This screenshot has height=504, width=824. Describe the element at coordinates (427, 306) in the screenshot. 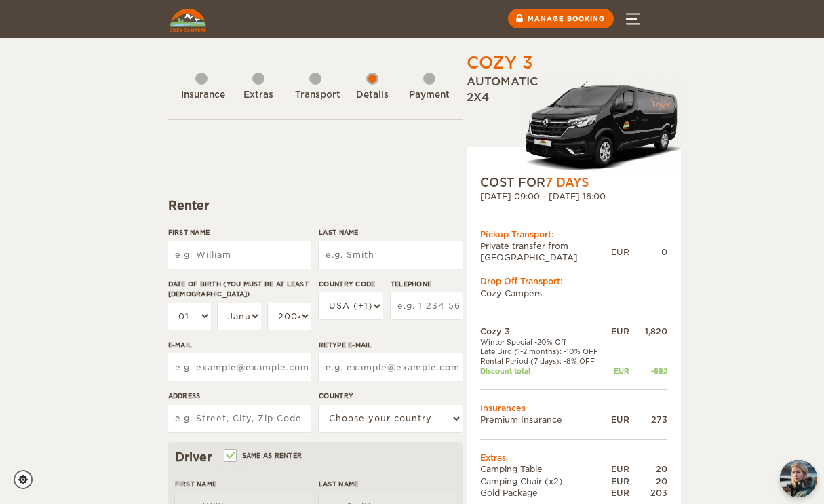

I see `input: e.g. 1 234 567 890` at that location.